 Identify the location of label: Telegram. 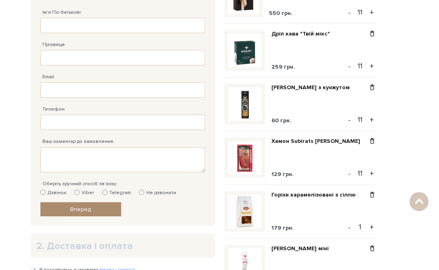
(116, 193).